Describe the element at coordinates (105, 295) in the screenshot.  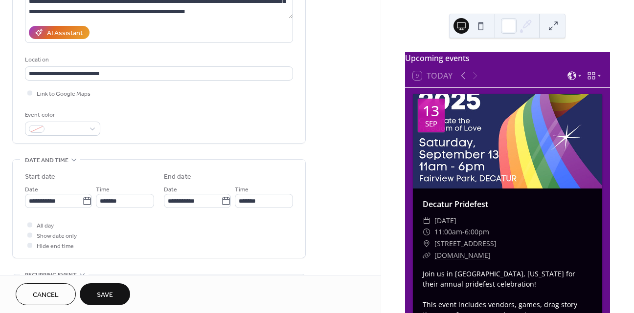
I see `span: Save` at that location.